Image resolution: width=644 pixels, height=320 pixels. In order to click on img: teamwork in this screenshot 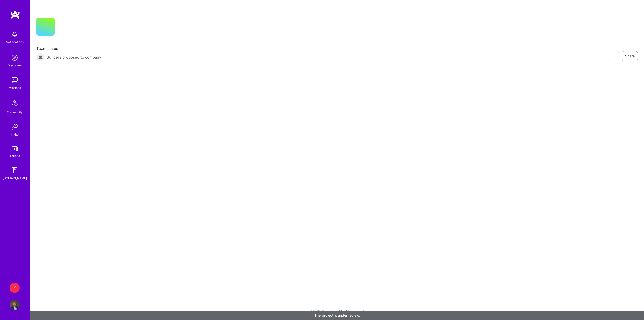, I will do `click(15, 80)`.